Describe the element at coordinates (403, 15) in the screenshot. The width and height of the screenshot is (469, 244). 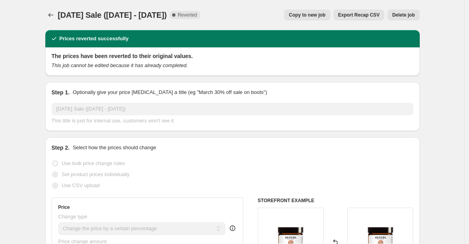
I see `span: Delete job` at that location.